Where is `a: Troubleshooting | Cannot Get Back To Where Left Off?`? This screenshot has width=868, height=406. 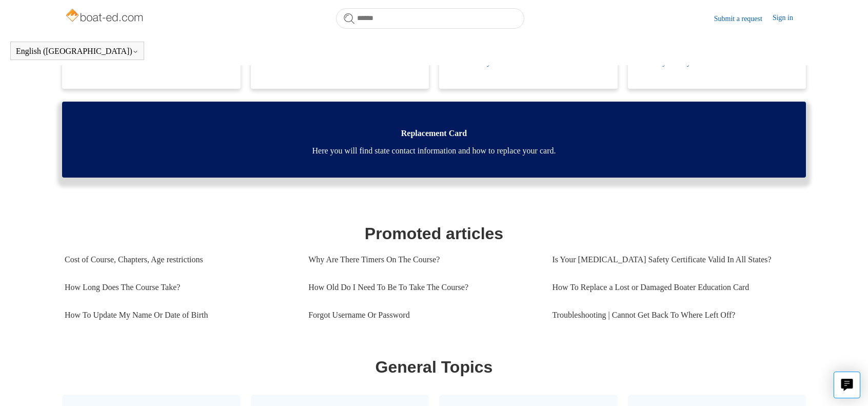 a: Troubleshooting | Cannot Get Back To Where Left Off? is located at coordinates (673, 315).